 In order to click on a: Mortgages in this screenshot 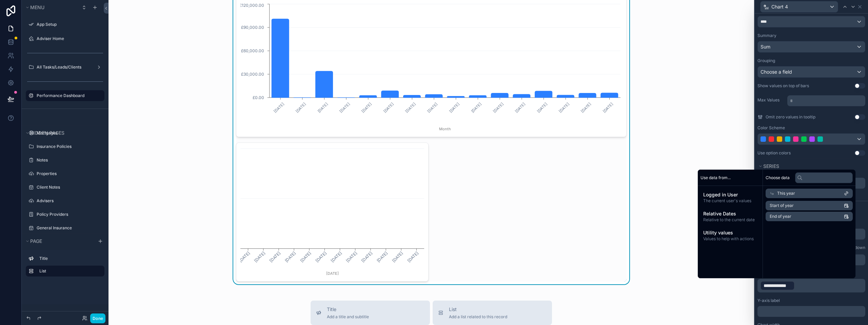, I will do `click(69, 133)`.